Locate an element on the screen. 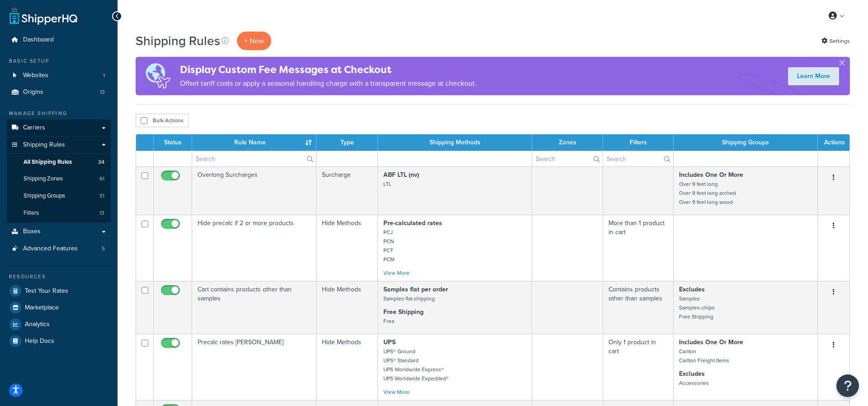 Image resolution: width=868 pixels, height=406 pixels. small: PCJ PCN PCT PCM is located at coordinates (389, 246).